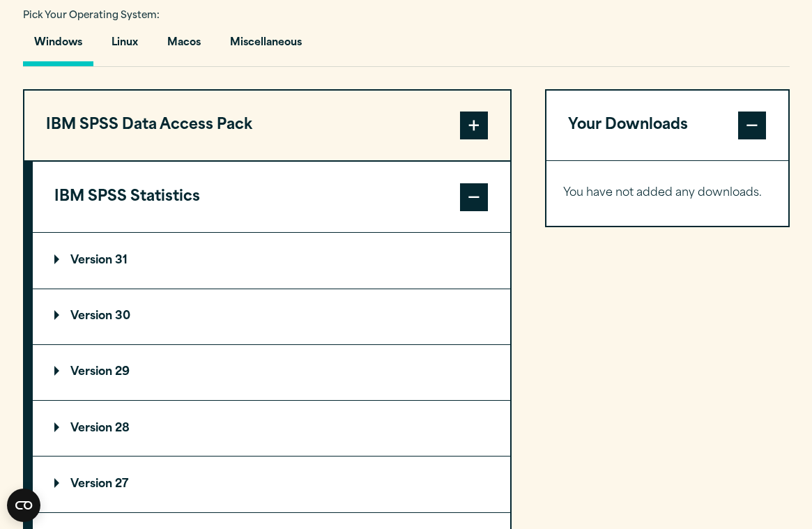  I want to click on p: Version 30, so click(92, 317).